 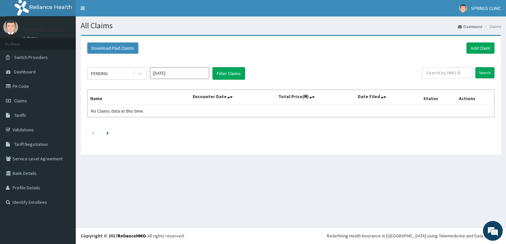 I want to click on th: Actions, so click(x=475, y=98).